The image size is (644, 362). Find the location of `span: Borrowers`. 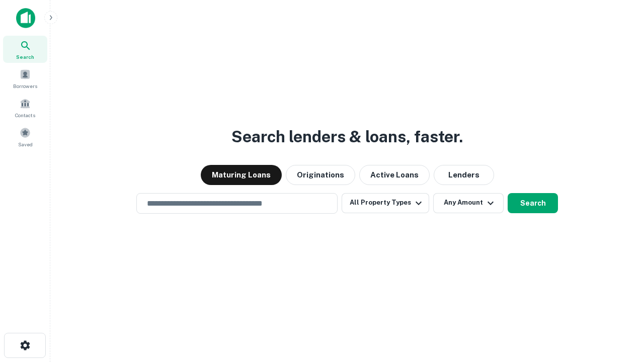

span: Borrowers is located at coordinates (25, 86).